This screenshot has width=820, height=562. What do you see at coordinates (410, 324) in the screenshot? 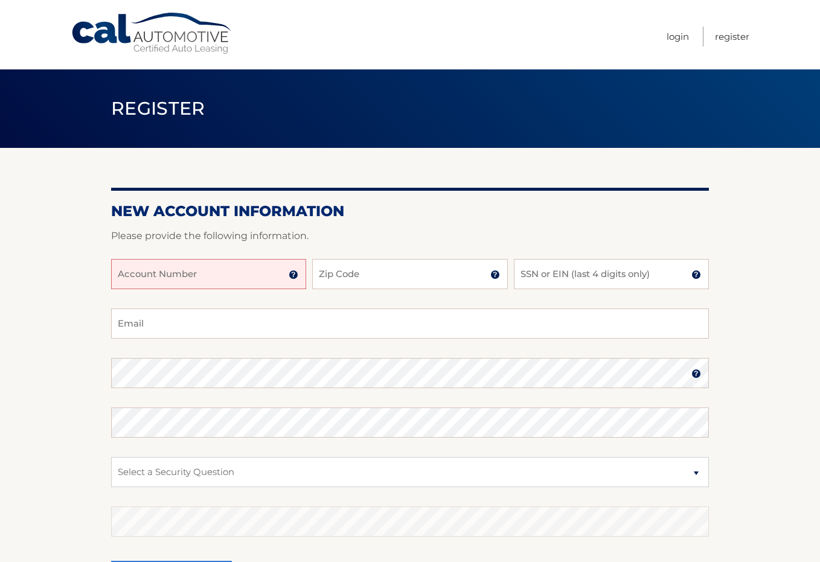
I see `input: Email` at bounding box center [410, 324].